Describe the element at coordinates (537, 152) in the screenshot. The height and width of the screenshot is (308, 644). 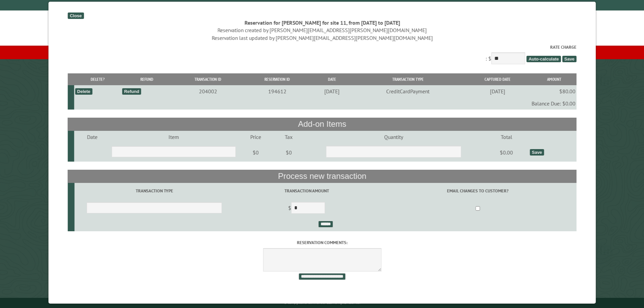
I see `div: Save` at that location.